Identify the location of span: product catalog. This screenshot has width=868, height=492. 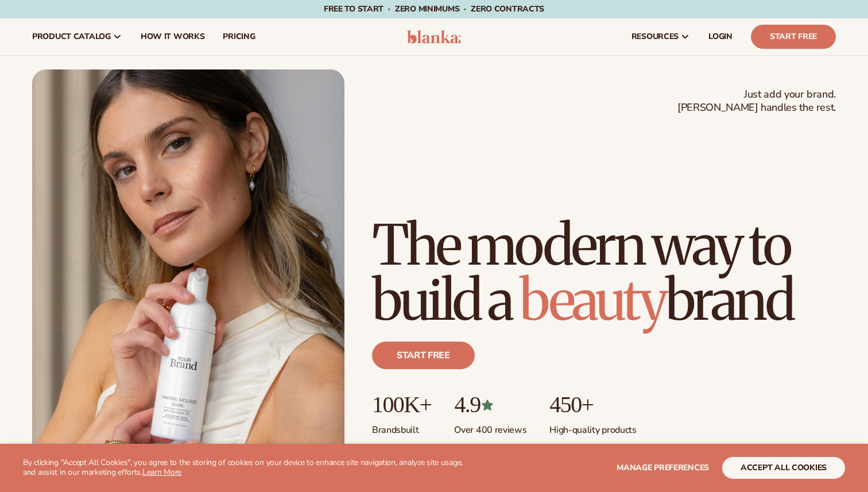
(71, 37).